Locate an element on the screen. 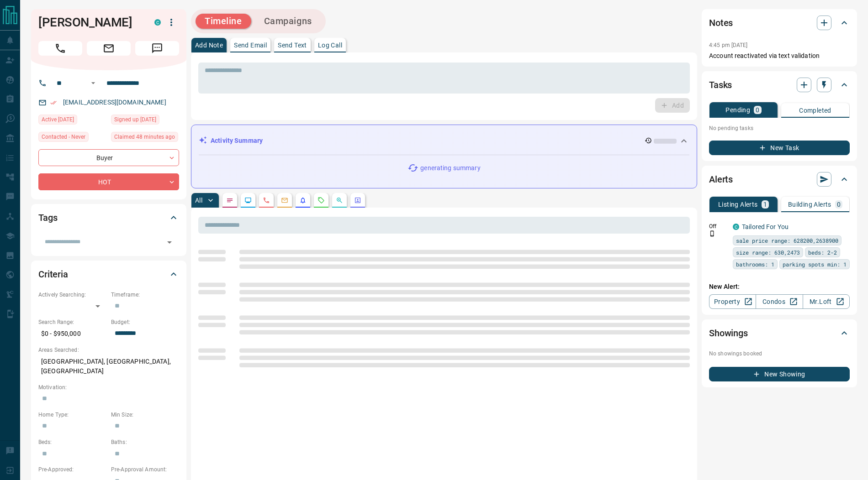  span: Call is located at coordinates (61, 48).